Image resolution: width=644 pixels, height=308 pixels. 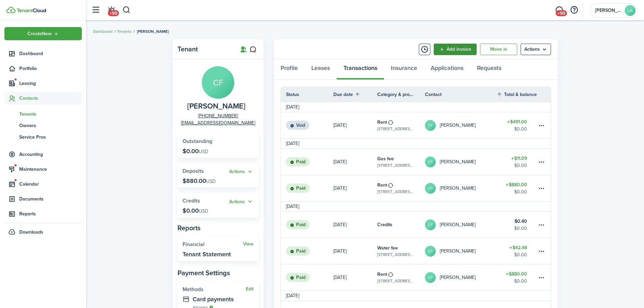 I want to click on button: Open resource center, so click(x=574, y=10).